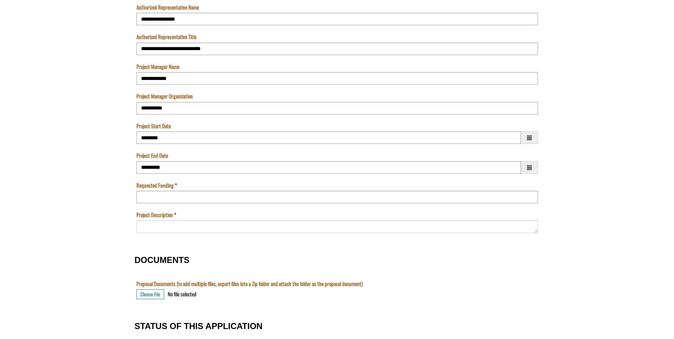  I want to click on input: Program is a required field., so click(172, 15).